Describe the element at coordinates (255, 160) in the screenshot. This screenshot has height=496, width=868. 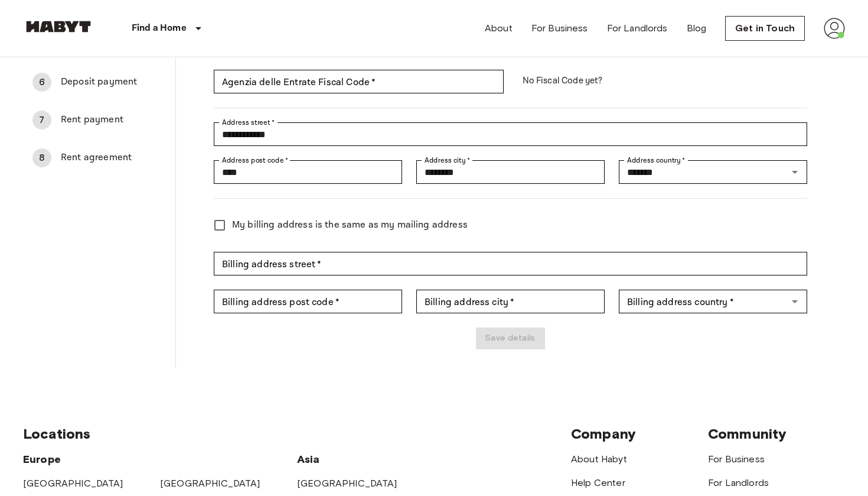
I see `label: Address post code` at that location.